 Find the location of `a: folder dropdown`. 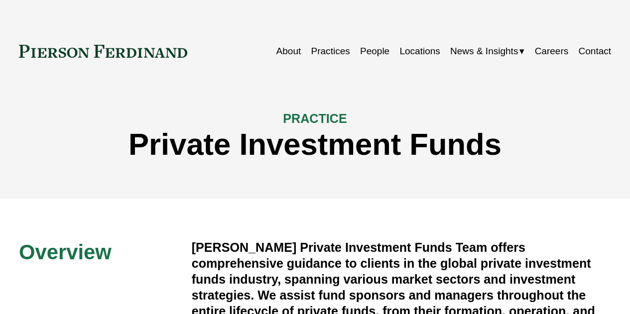

a: folder dropdown is located at coordinates (487, 51).